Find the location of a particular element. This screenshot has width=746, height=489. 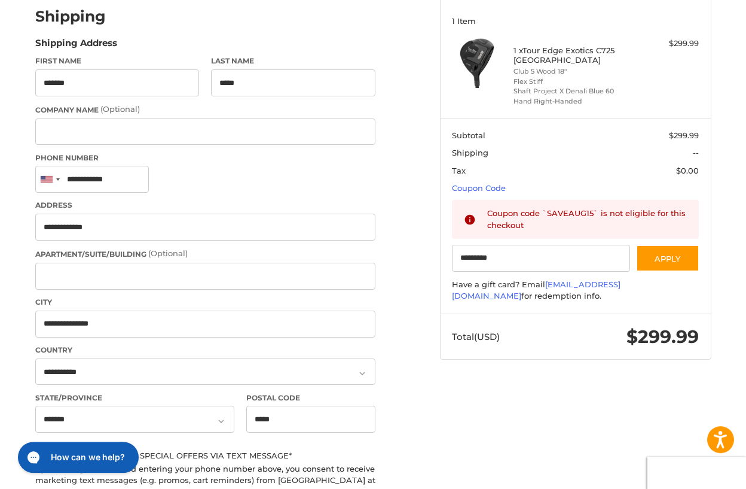

label: Last Name is located at coordinates (293, 61).